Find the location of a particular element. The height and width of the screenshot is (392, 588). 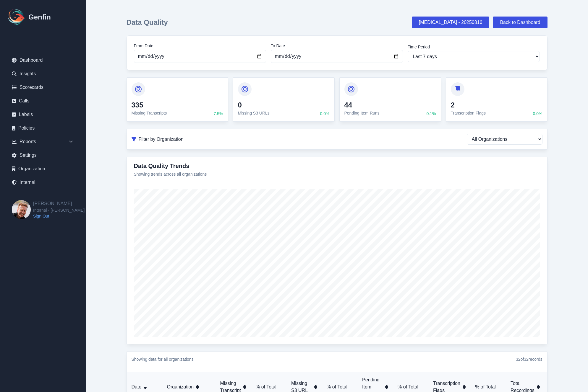

span: Filter by Organization is located at coordinates (161, 139).